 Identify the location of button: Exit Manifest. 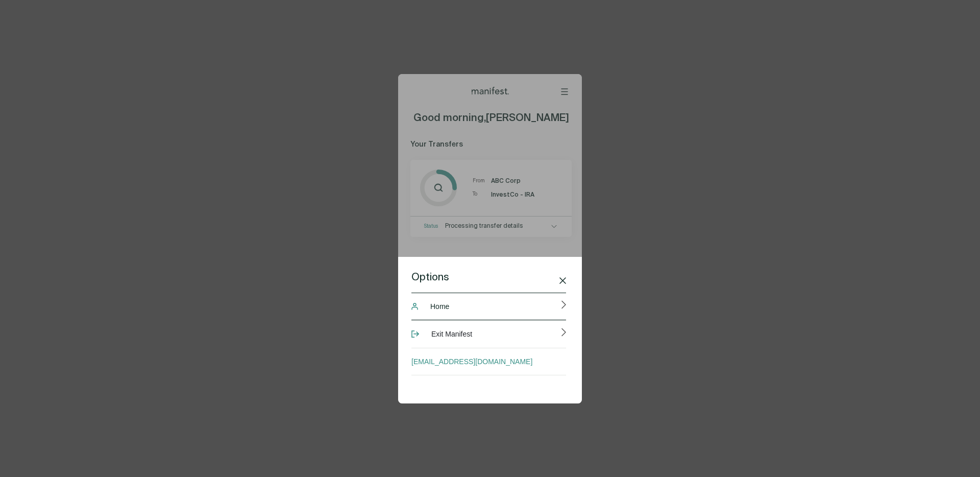
(489, 334).